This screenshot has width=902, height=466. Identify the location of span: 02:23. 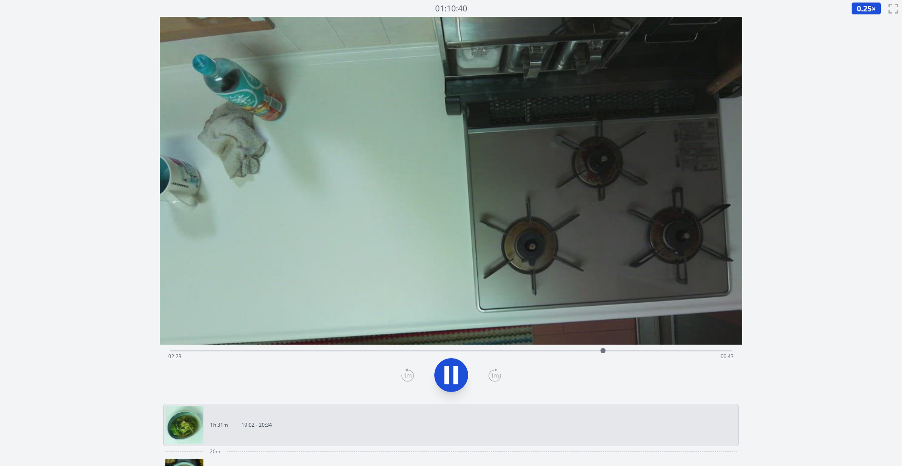
(175, 356).